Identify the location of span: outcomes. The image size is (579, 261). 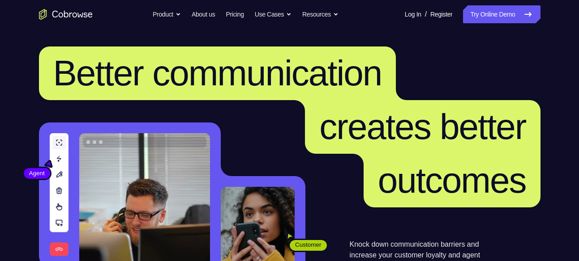
(452, 180).